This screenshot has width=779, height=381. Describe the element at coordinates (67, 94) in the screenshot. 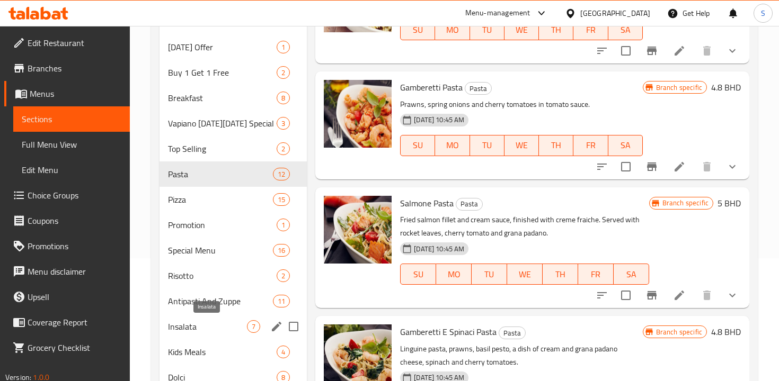

I see `a: Menus` at that location.